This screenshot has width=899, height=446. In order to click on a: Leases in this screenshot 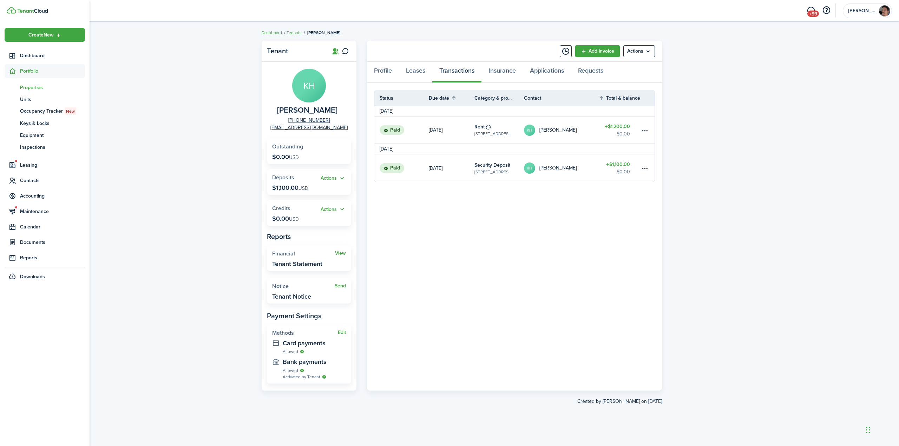, I will do `click(415, 72)`.